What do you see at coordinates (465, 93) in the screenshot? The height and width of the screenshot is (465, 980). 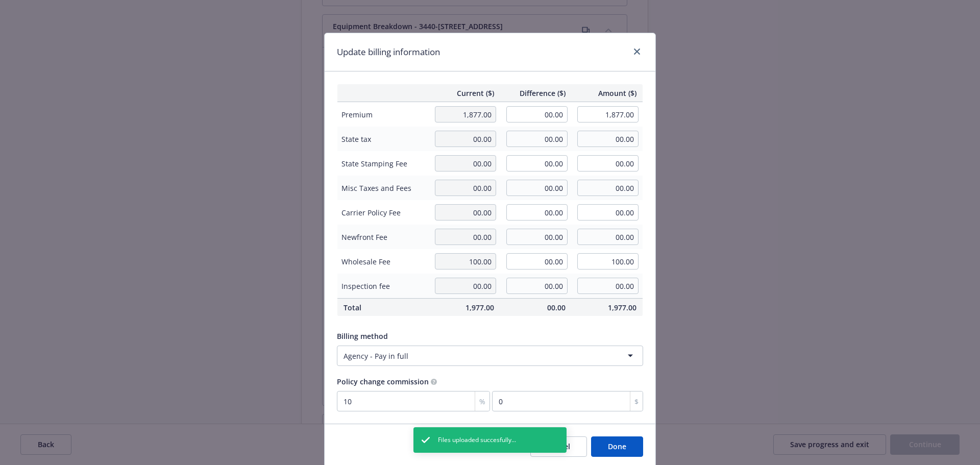 I see `span: Current ($)` at bounding box center [465, 93].